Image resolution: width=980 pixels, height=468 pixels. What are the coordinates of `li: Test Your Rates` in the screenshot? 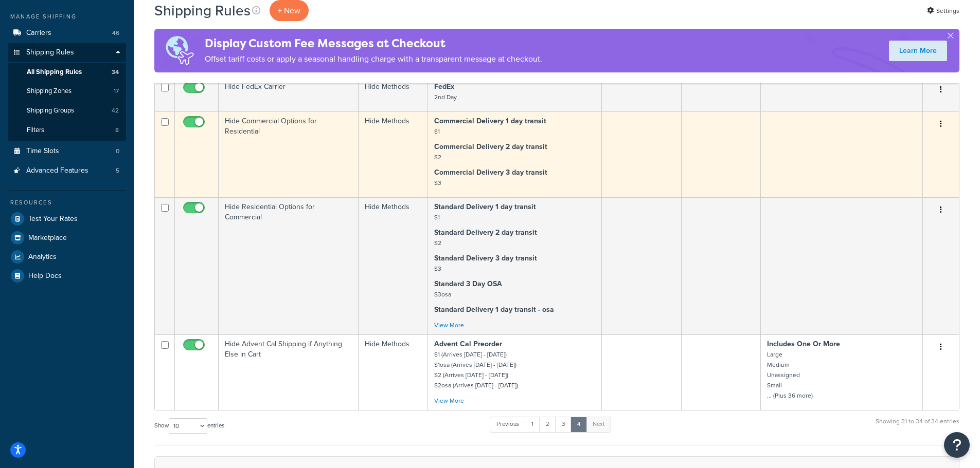 It's located at (67, 219).